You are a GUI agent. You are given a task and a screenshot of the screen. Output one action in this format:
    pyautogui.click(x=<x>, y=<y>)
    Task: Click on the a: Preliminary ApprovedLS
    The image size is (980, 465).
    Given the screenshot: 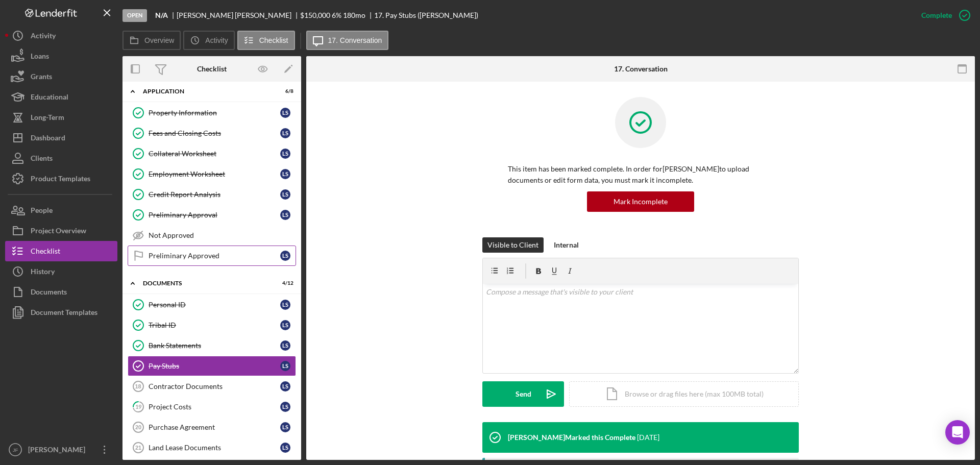 What is the action you would take?
    pyautogui.click(x=212, y=256)
    